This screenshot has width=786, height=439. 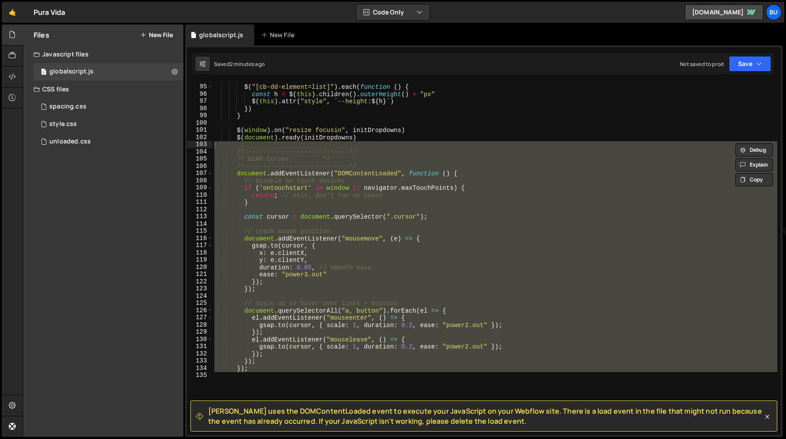 I want to click on div: 104, so click(x=200, y=152).